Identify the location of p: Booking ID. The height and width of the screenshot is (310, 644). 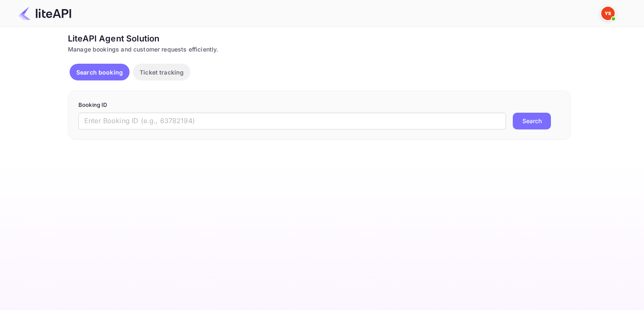
(320, 105).